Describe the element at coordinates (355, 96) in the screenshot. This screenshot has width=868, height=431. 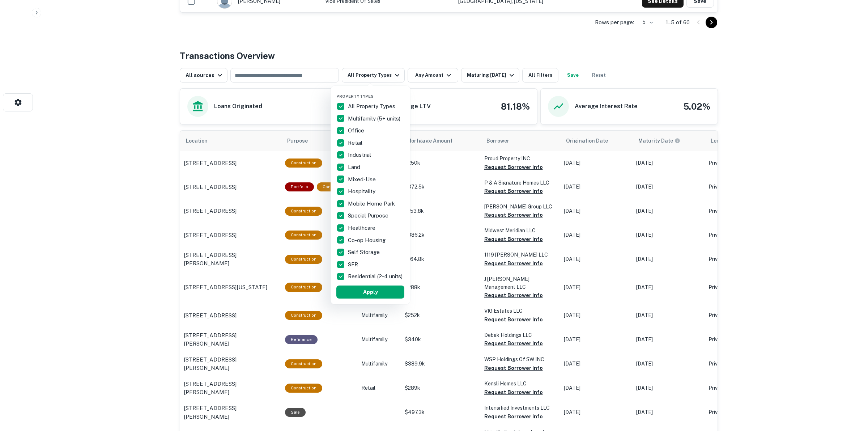
I see `span: Property Types` at that location.